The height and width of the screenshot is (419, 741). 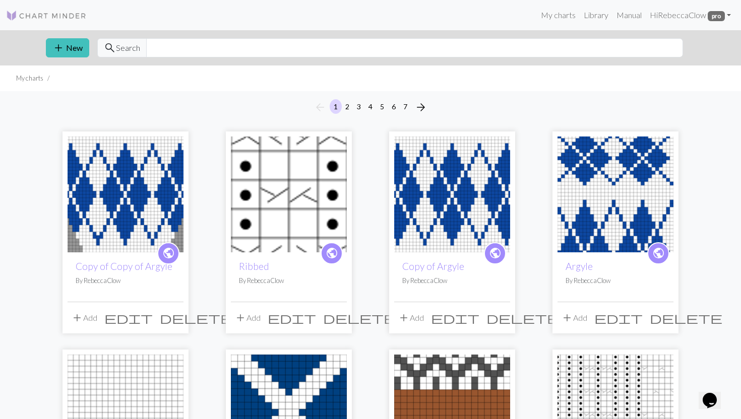 What do you see at coordinates (128, 48) in the screenshot?
I see `span: Search` at bounding box center [128, 48].